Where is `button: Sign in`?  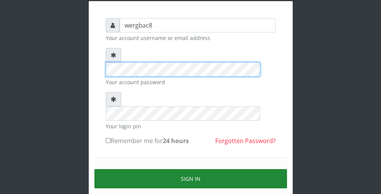 button: Sign in is located at coordinates (191, 179).